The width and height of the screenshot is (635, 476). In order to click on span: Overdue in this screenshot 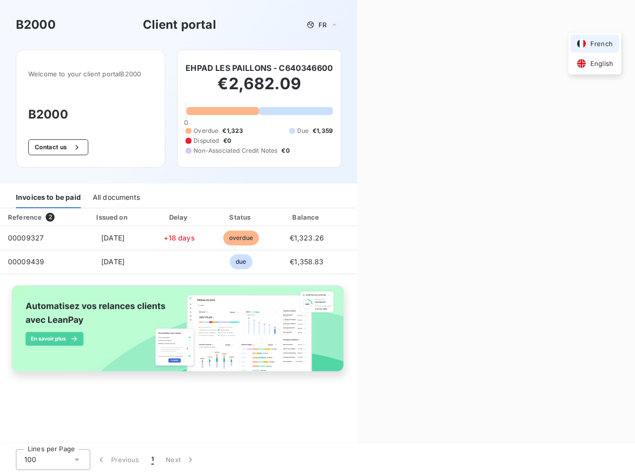, I will do `click(206, 131)`.